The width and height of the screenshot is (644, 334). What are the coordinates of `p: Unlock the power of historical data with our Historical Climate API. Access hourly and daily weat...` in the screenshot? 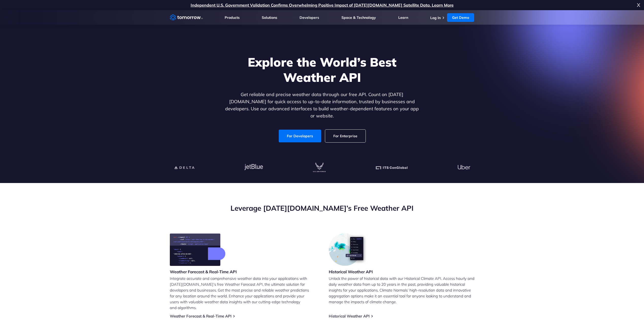 It's located at (401, 290).